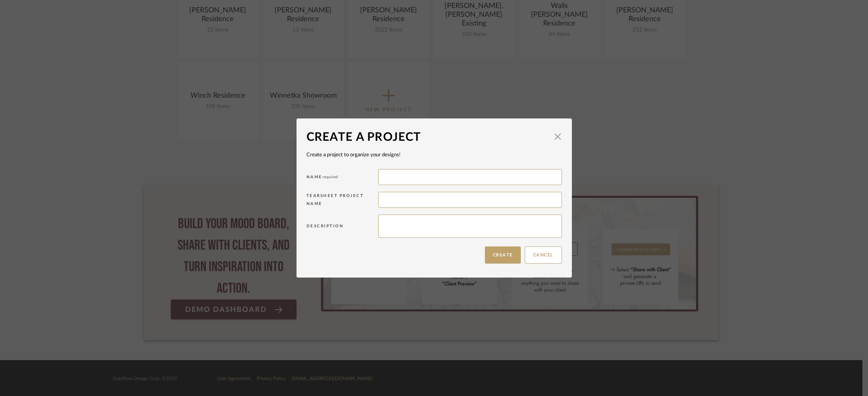 The width and height of the screenshot is (868, 396). Describe the element at coordinates (503, 255) in the screenshot. I see `button: Create` at that location.